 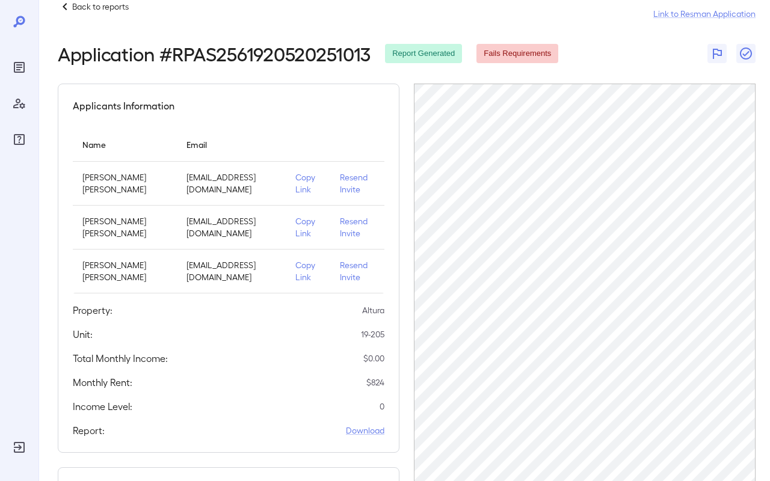 What do you see at coordinates (373, 310) in the screenshot?
I see `p: Altura` at bounding box center [373, 310].